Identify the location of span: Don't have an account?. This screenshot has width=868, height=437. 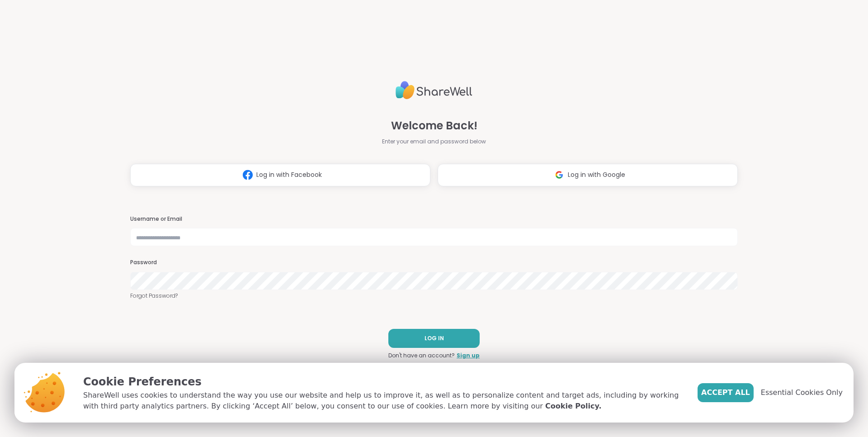
(421, 356).